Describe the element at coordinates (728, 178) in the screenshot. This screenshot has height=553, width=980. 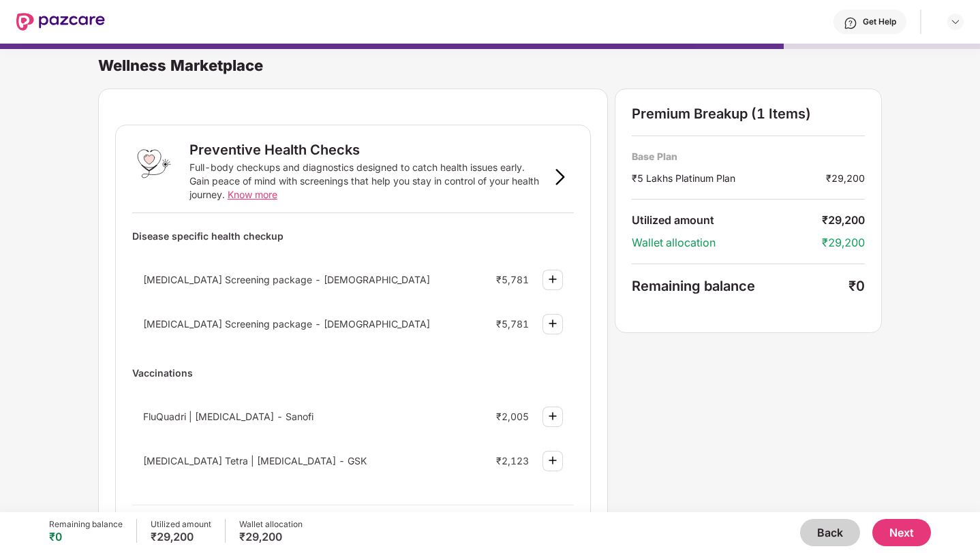
I see `div: ₹5 Lakhs Platinum Plan` at that location.